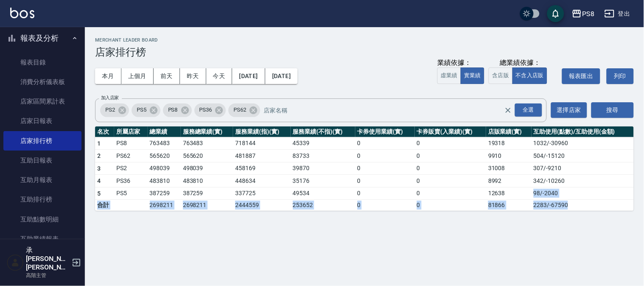 The width and height of the screenshot is (644, 286). What do you see at coordinates (581, 76) in the screenshot?
I see `button: 報表匯出` at bounding box center [581, 76].